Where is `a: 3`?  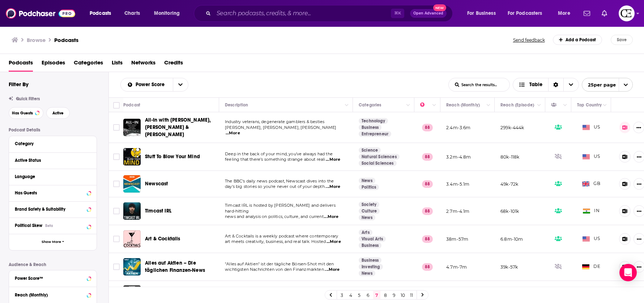
a: 3 is located at coordinates (342, 295).